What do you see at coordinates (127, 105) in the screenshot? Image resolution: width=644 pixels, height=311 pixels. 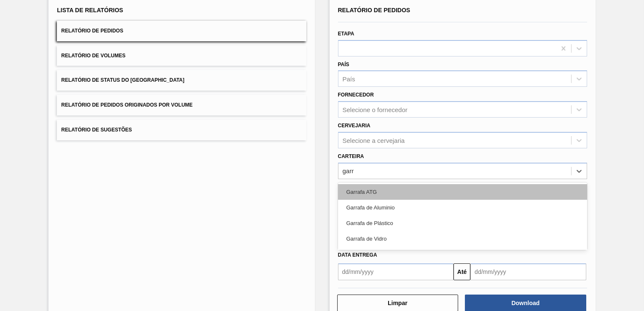 I see `span: Relatório de Pedidos Originados por Volume` at bounding box center [127, 105].